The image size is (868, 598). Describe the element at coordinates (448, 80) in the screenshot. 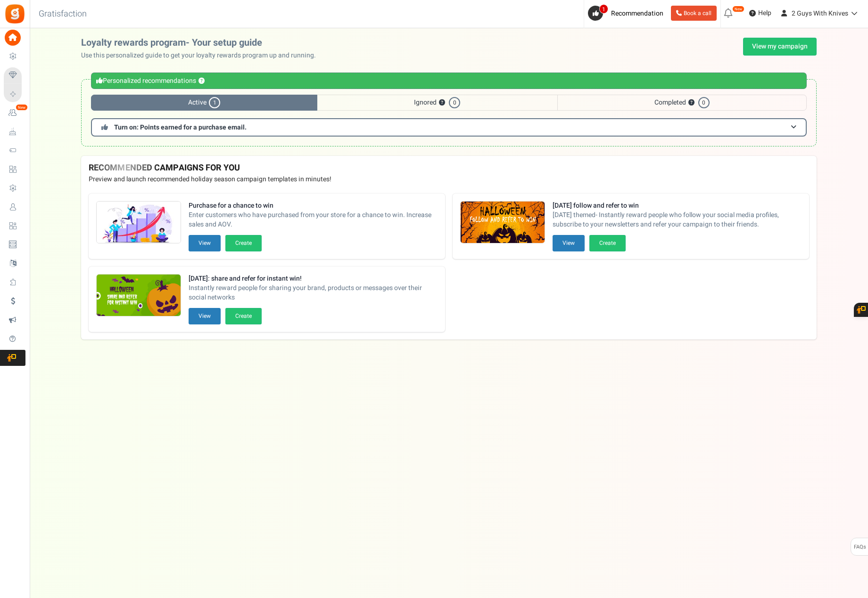

I see `div: Personalized recommendations` at that location.